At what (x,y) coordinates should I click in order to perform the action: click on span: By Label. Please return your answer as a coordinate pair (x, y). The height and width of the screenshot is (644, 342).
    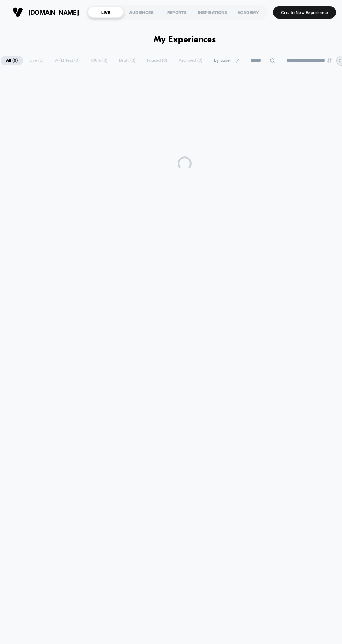
    Looking at the image, I should click on (222, 61).